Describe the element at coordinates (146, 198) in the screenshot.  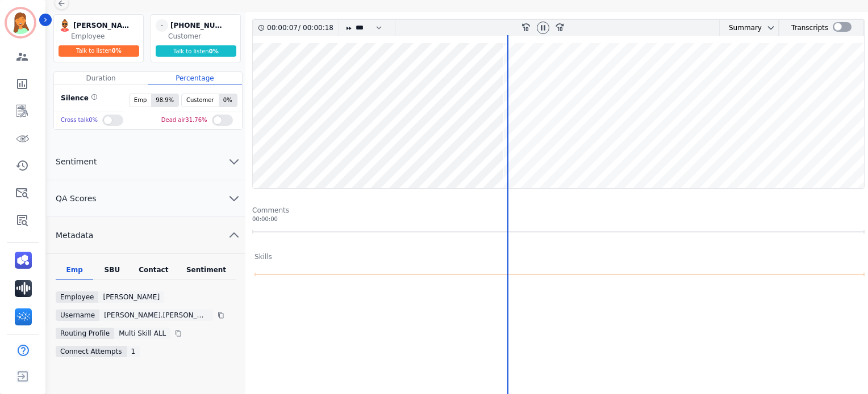
I see `button: QA Scores chevron down` at that location.